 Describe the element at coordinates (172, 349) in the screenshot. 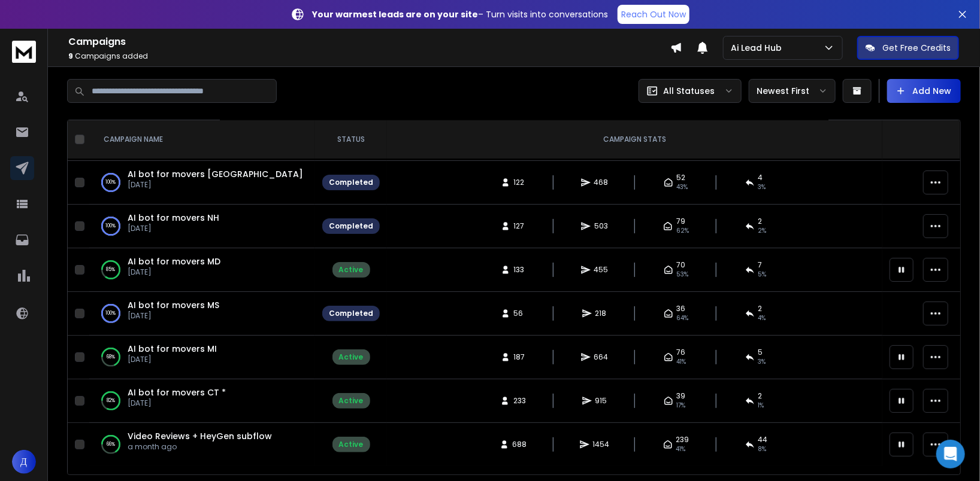

I see `span: AI bot for movers MI` at that location.